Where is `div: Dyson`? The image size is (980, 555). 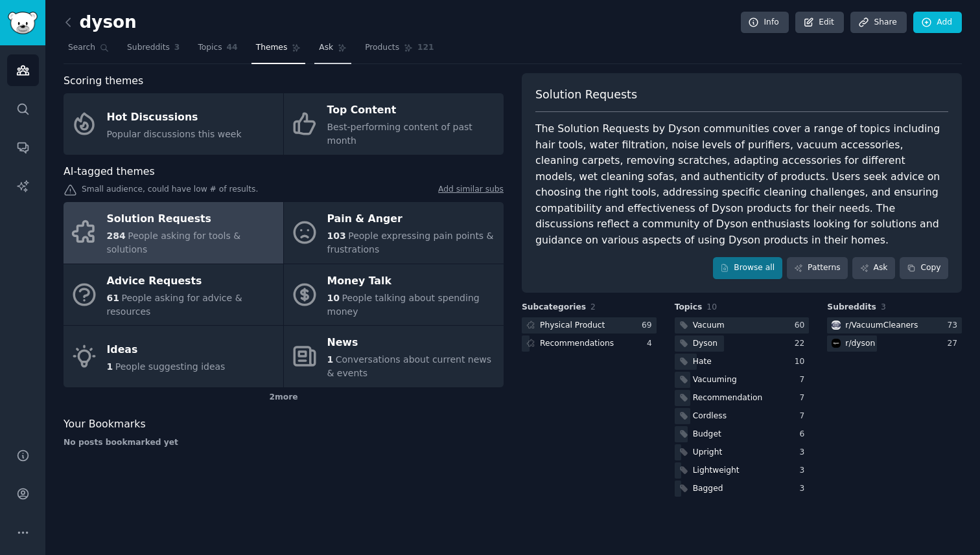
div: Dyson is located at coordinates (705, 344).